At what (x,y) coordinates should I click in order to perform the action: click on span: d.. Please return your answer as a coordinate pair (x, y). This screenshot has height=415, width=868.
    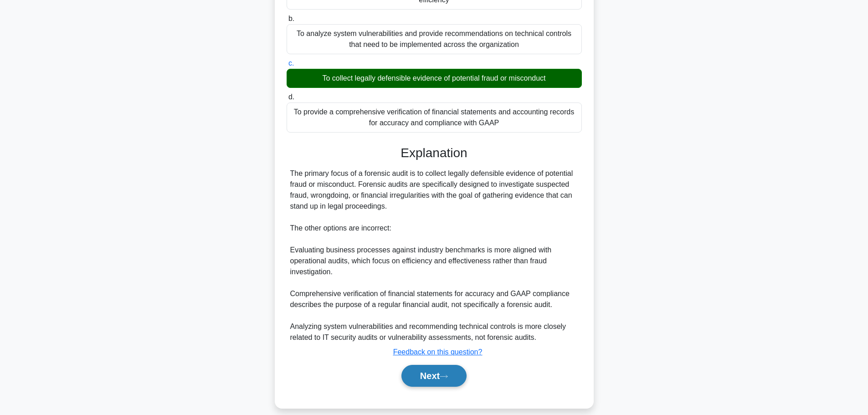
    Looking at the image, I should click on (291, 97).